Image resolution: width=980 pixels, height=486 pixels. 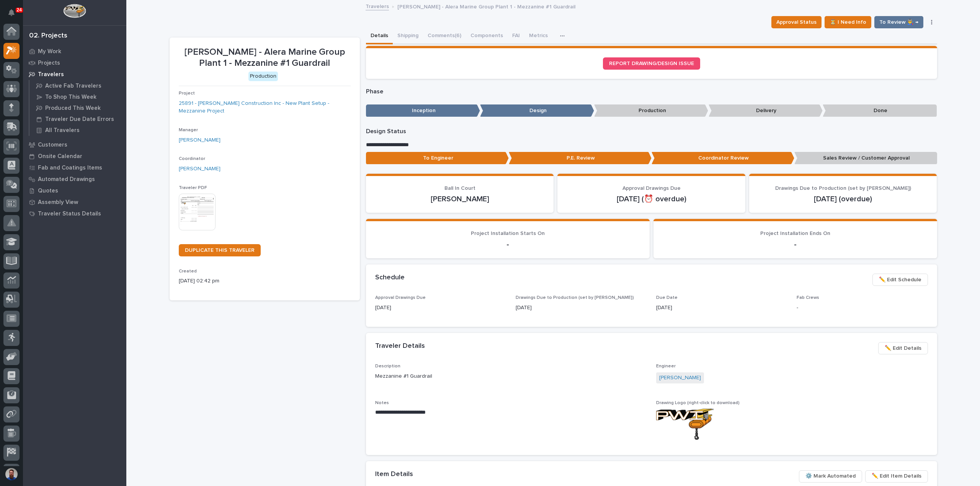 What do you see at coordinates (444, 36) in the screenshot?
I see `button: Comments (6)` at bounding box center [444, 36].